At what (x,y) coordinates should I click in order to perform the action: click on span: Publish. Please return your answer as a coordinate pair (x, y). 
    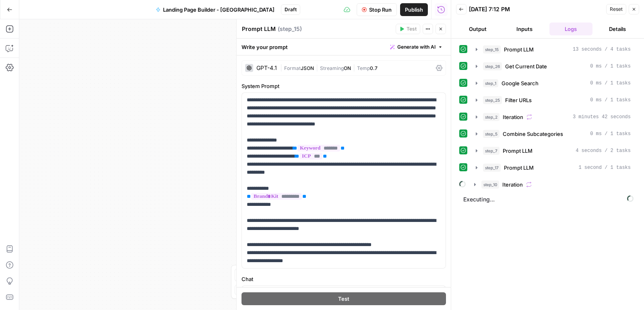
    Looking at the image, I should click on (413, 10).